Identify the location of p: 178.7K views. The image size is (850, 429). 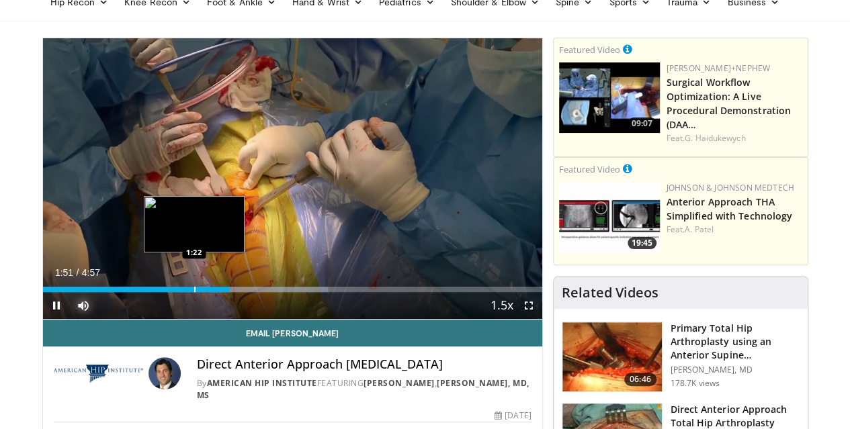
(694, 384).